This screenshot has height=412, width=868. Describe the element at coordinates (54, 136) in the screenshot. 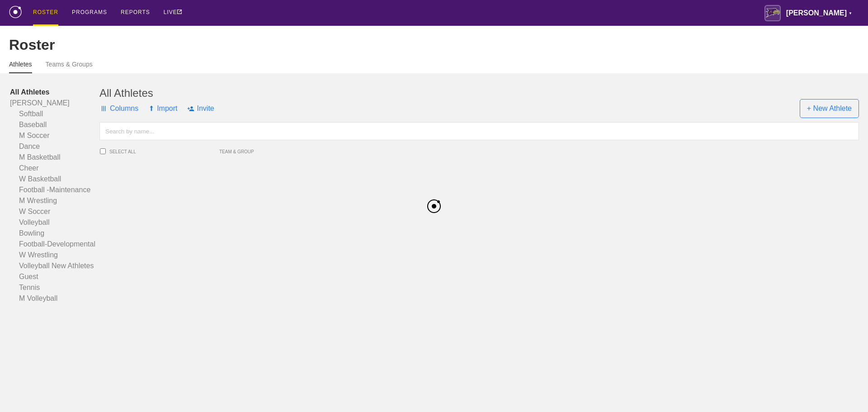

I see `a: M Soccer` at that location.